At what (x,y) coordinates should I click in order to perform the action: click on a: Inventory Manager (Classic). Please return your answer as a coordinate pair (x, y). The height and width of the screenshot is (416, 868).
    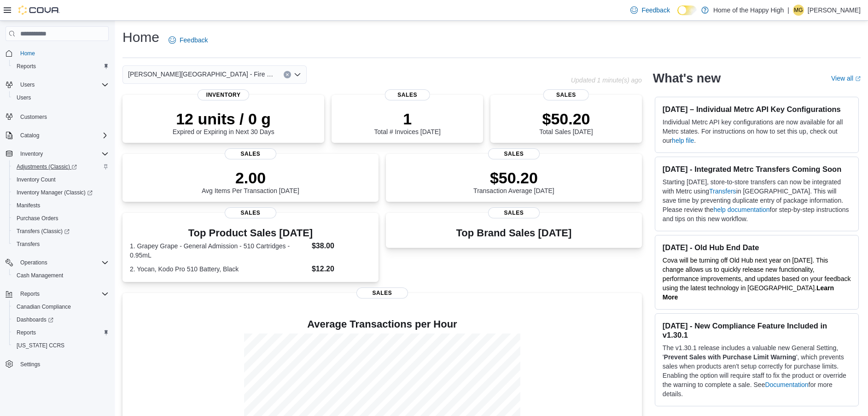
    Looking at the image, I should click on (54, 193).